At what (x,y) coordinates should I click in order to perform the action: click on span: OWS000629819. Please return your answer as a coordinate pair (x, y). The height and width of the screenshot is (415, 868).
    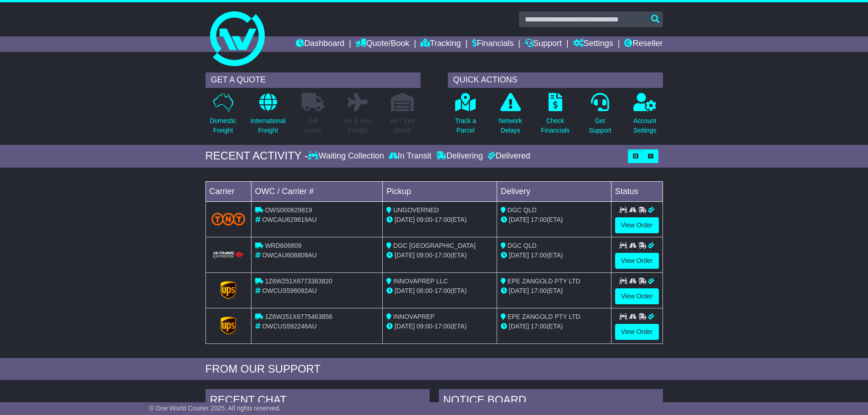
    Looking at the image, I should click on (288, 210).